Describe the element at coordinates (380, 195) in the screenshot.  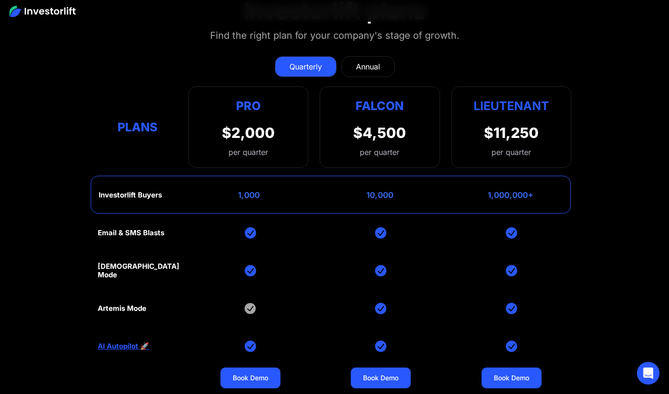
I see `div: 10,000` at that location.